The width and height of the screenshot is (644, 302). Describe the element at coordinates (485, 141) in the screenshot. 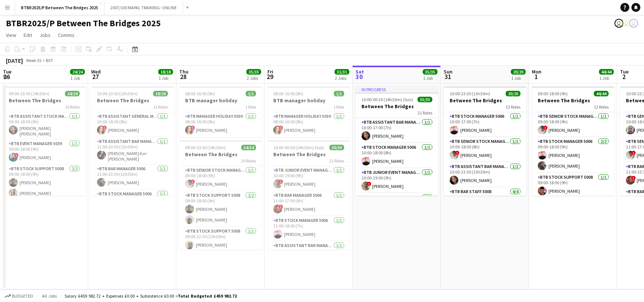

I see `app-job-card: 10:00-23:30 (13h30m)20/20Between The Bridges13 RolesBTB Stock Manager 50061/110:00-17:00 (7h)[PER...` at that location.